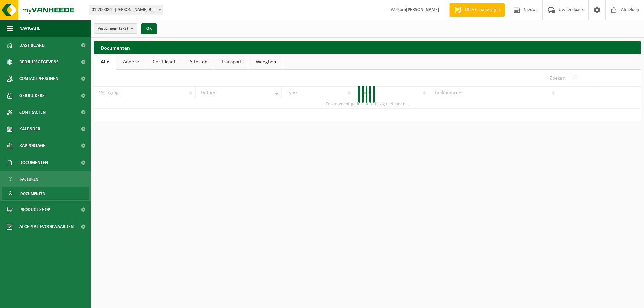 Image resolution: width=644 pixels, height=308 pixels. Describe the element at coordinates (45, 179) in the screenshot. I see `a: Facturen` at that location.